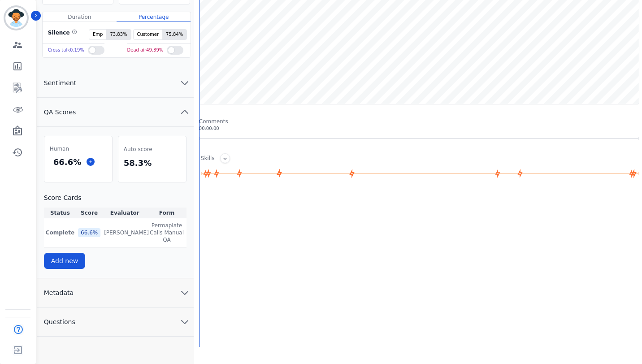 Image resolution: width=642 pixels, height=364 pixels. I want to click on img: Bordered avatar, so click(16, 18).